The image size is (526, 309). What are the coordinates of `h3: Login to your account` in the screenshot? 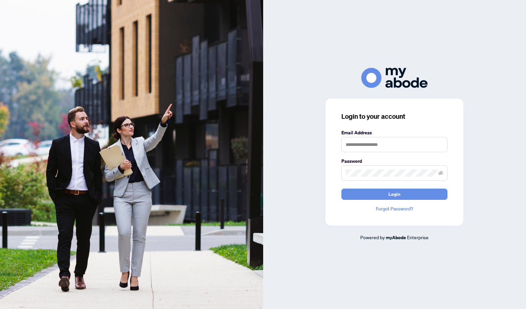 It's located at (394, 117).